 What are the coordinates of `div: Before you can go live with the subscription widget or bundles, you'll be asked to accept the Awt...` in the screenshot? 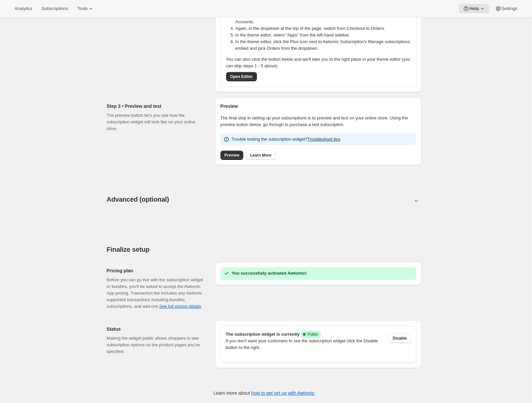 It's located at (155, 293).